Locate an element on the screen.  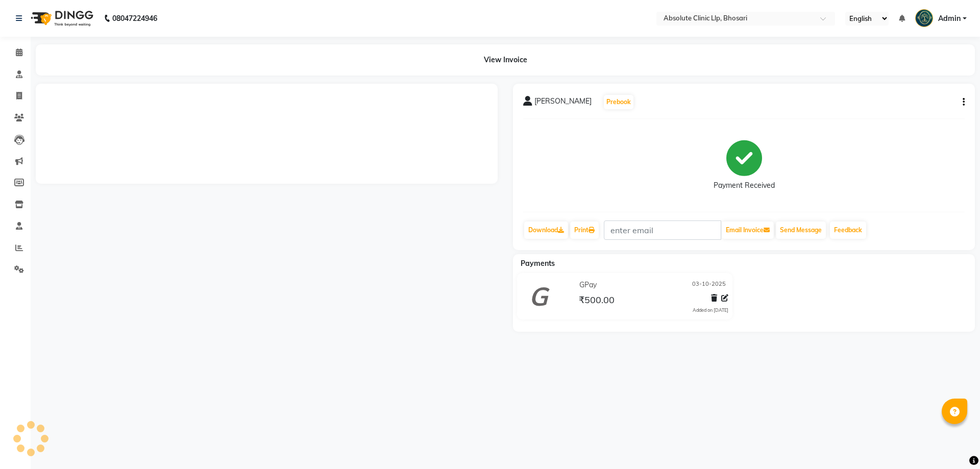
span: 03-10-2025 is located at coordinates (709, 285).